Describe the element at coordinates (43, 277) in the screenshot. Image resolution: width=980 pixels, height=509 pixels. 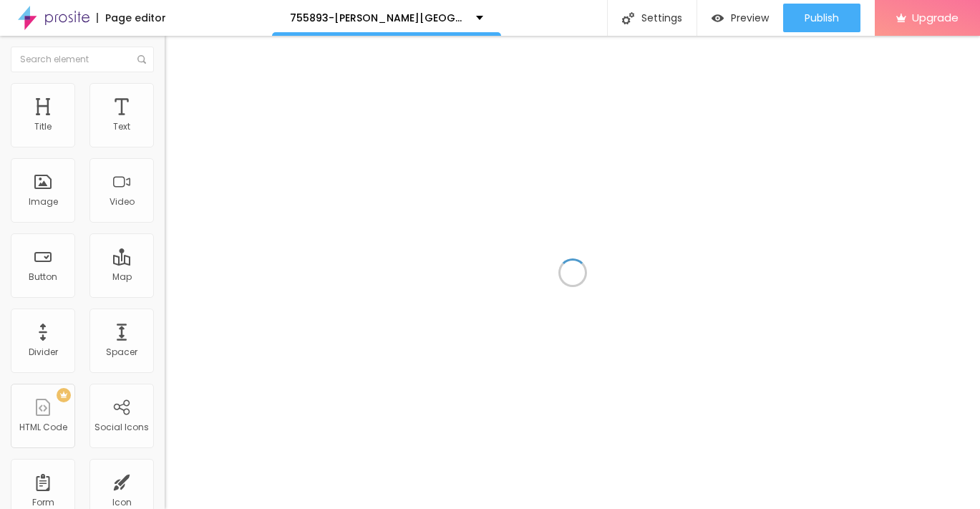
I see `div: Button` at that location.